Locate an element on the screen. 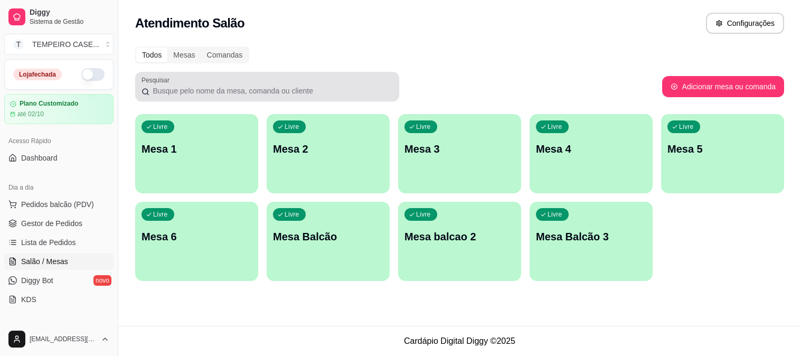  h2: Atendimento Salão is located at coordinates (190, 23).